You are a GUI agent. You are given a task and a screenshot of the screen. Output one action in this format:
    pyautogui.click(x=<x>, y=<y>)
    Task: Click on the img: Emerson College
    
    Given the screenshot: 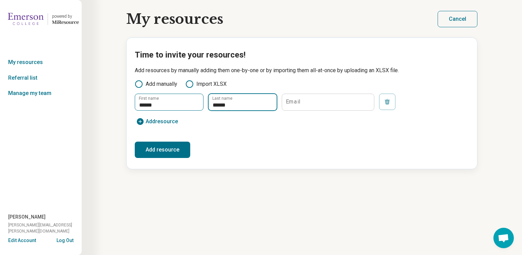 What is the action you would take?
    pyautogui.click(x=26, y=19)
    